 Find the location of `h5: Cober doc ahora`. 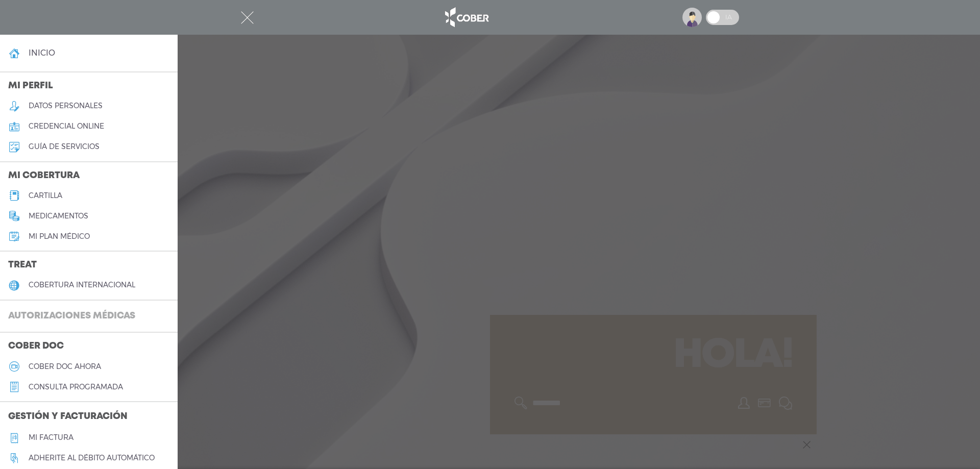

h5: Cober doc ahora is located at coordinates (65, 366).